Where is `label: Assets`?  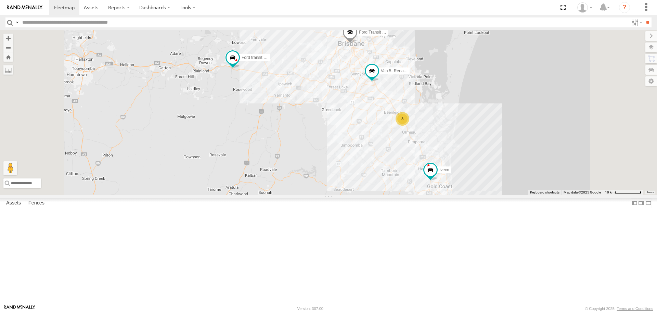 label: Assets is located at coordinates (13, 203).